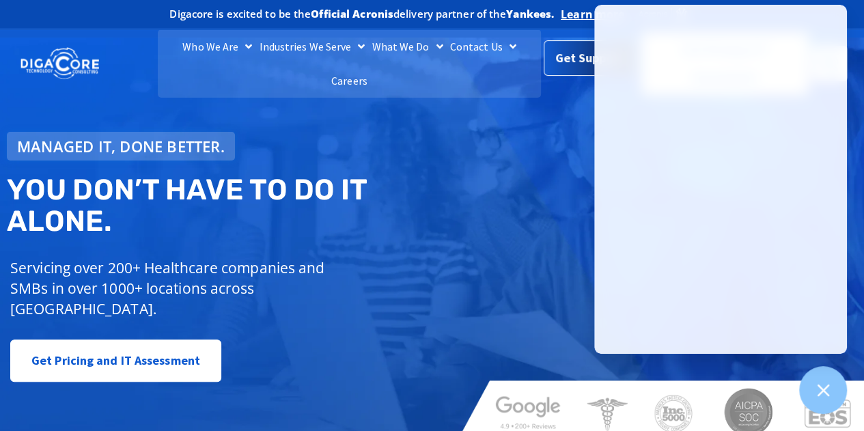 The height and width of the screenshot is (431, 864). Describe the element at coordinates (592, 14) in the screenshot. I see `span: Learn more` at that location.